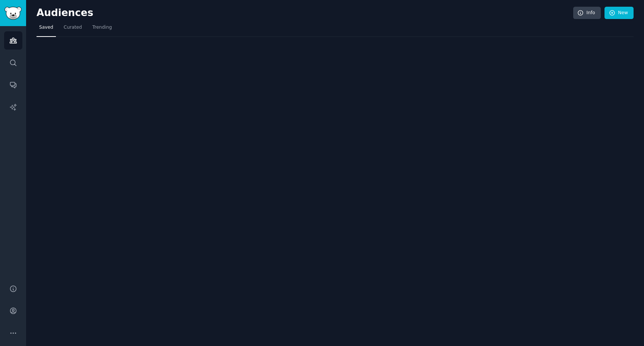 Image resolution: width=644 pixels, height=346 pixels. I want to click on a: Saved, so click(46, 29).